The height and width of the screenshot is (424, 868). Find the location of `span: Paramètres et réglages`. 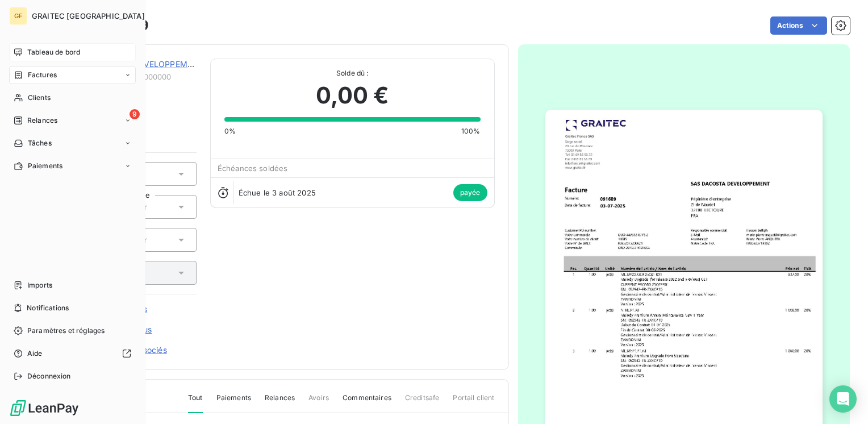

span: Paramètres et réglages is located at coordinates (66, 331).